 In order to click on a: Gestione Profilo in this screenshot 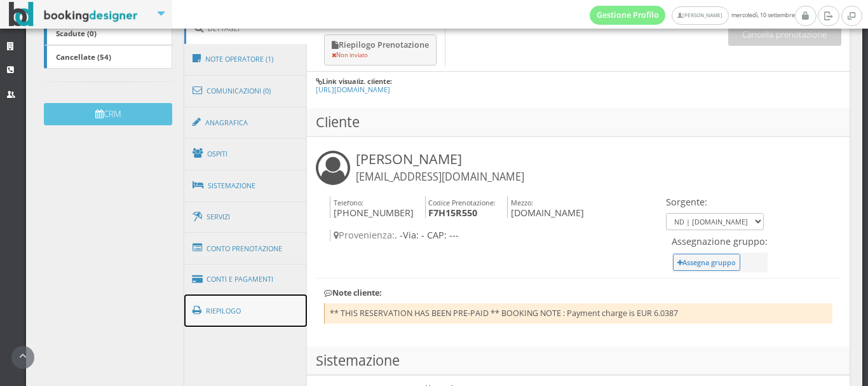, I will do `click(628, 15)`.